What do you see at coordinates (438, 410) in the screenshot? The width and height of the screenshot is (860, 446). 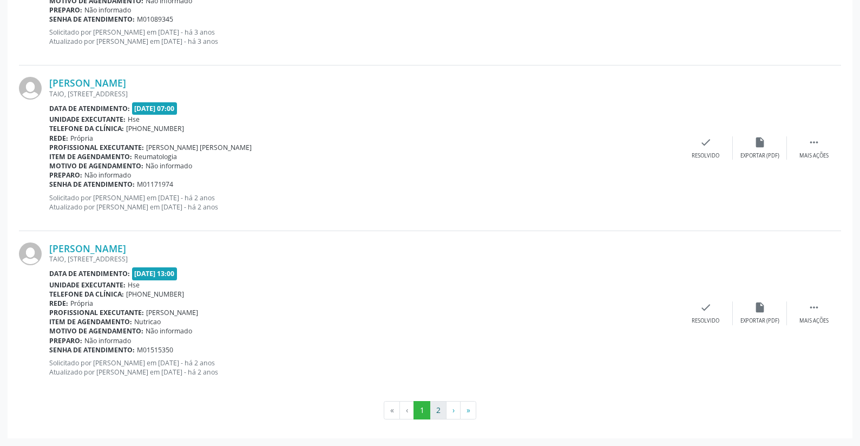 I see `button: Go to page 2` at bounding box center [438, 410].